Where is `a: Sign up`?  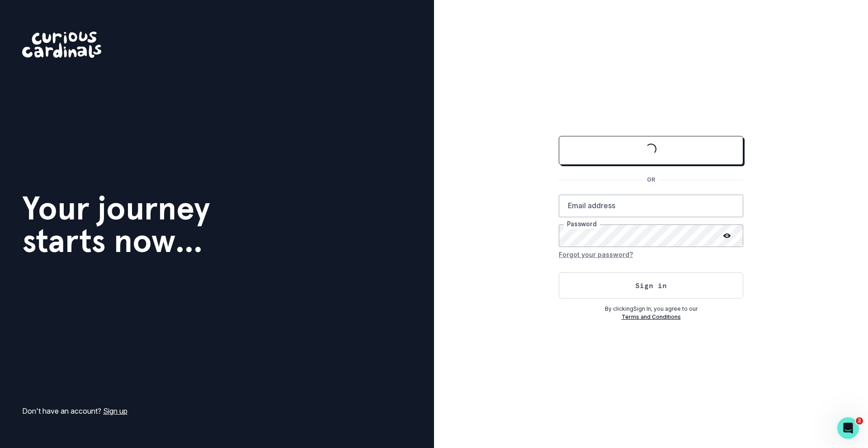
a: Sign up is located at coordinates (116, 411).